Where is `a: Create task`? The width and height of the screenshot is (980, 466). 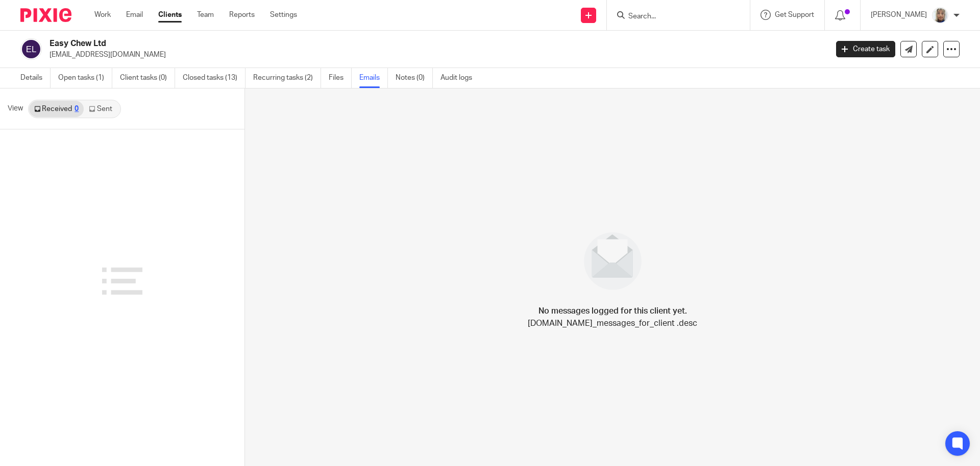
a: Create task is located at coordinates (866, 49).